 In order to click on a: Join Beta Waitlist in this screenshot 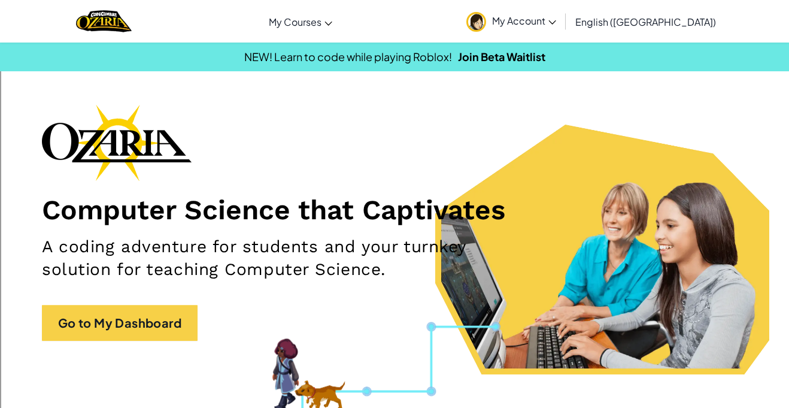, I will do `click(502, 56)`.